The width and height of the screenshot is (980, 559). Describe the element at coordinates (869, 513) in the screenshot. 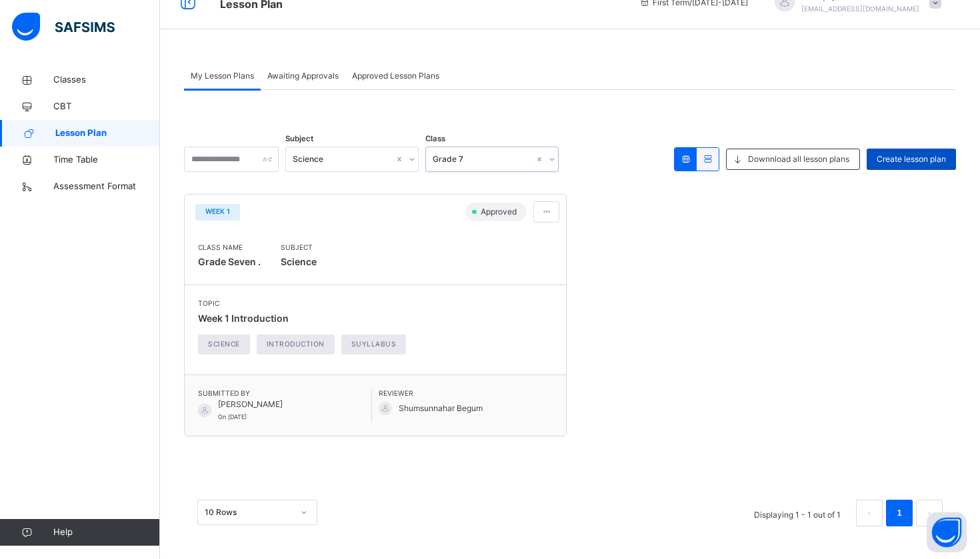

I see `button: prev page` at that location.